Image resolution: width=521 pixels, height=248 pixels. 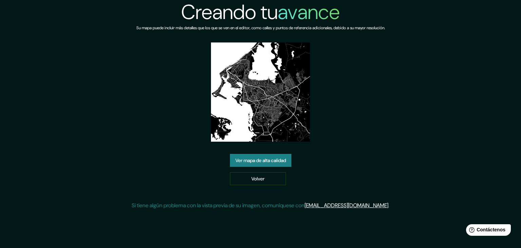 I want to click on font: Su mapa puede incluir más detalles que los que se ven en el editor, como calles y puntos de refer..., so click(x=260, y=28).